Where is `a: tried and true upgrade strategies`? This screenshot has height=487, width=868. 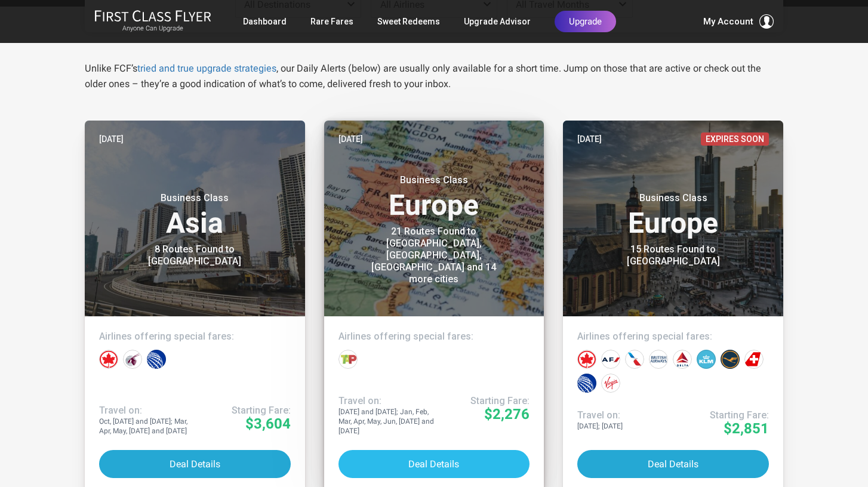 a: tried and true upgrade strategies is located at coordinates (206, 68).